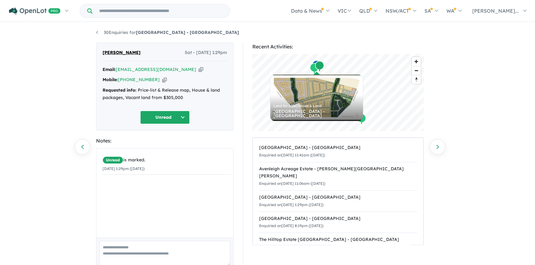  Describe the element at coordinates (165, 117) in the screenshot. I see `button: Unread` at that location.